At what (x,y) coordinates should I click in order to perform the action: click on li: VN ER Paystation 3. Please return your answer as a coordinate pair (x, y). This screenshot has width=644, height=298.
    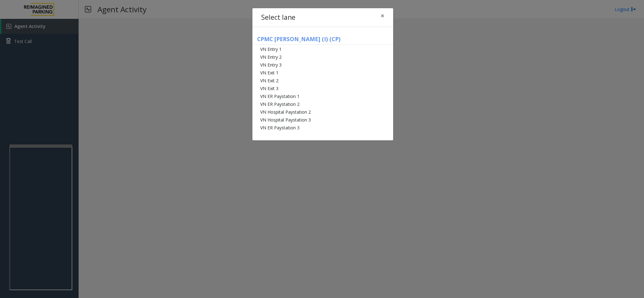
    Looking at the image, I should click on (323, 127).